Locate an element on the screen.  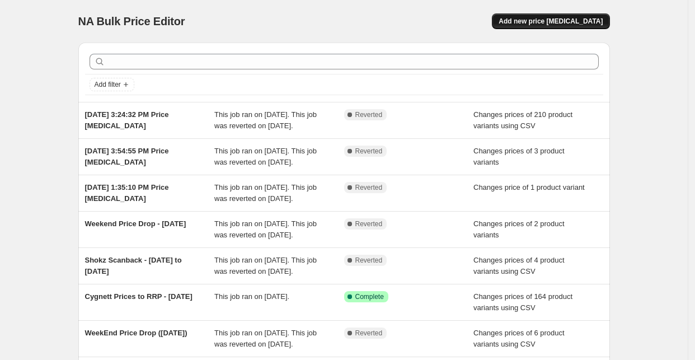
span: Changes price of 1 product variant is located at coordinates (529, 187).